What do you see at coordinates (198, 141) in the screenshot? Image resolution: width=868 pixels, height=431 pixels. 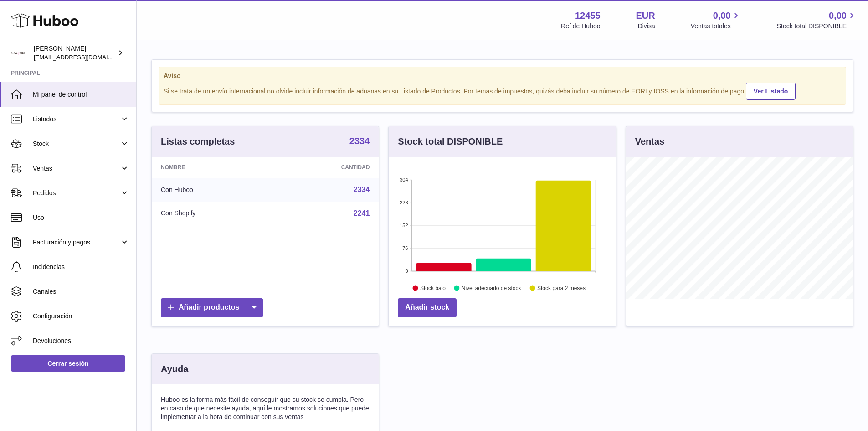 I see `h3: Listas completas` at bounding box center [198, 141].